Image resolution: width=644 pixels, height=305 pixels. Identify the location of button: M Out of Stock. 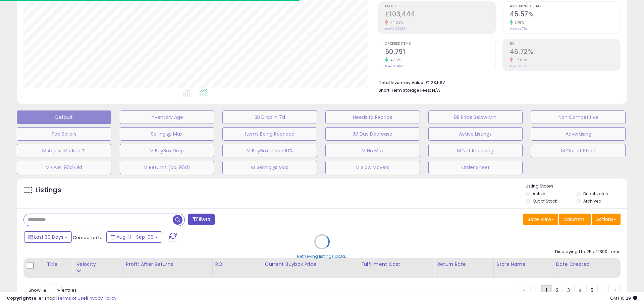
(579, 151).